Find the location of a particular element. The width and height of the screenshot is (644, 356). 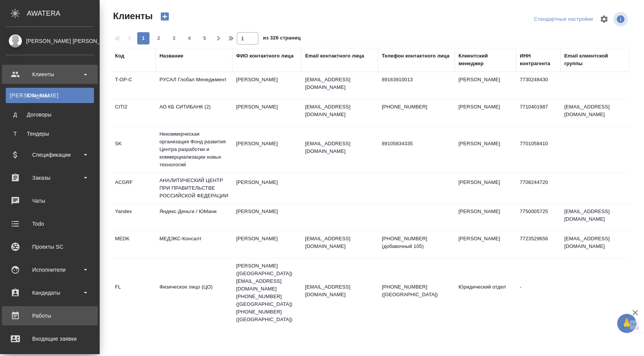

td: 7723529656 is located at coordinates (538, 245).